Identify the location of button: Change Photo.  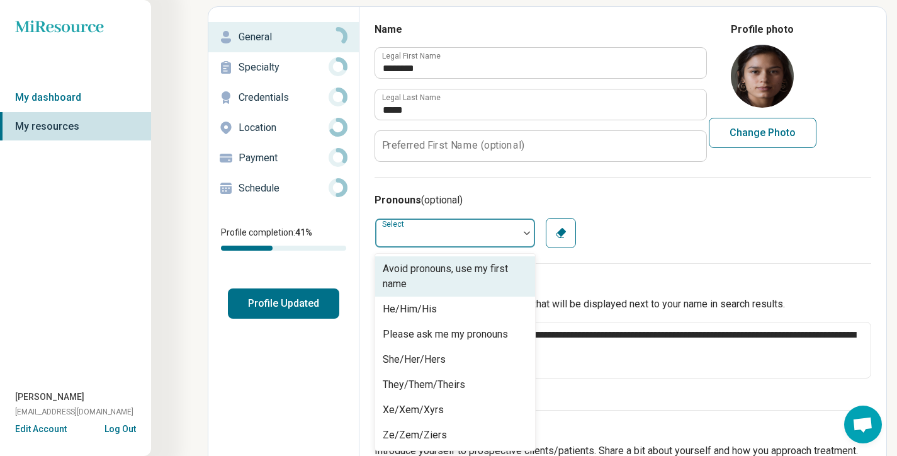
(762, 133).